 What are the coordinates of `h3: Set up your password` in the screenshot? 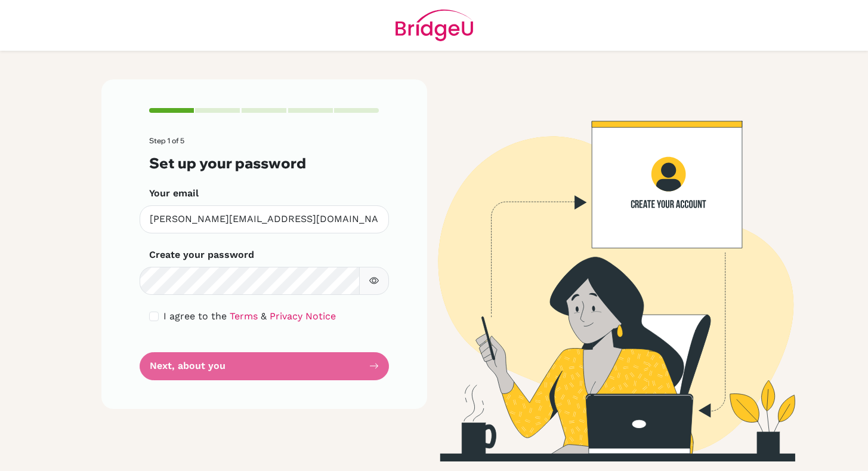 It's located at (264, 163).